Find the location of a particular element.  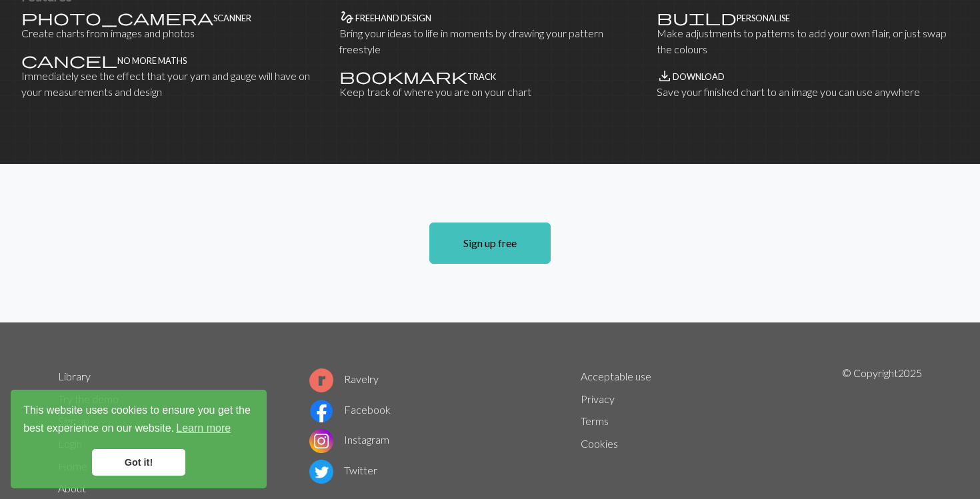

h4: Download is located at coordinates (698, 77).